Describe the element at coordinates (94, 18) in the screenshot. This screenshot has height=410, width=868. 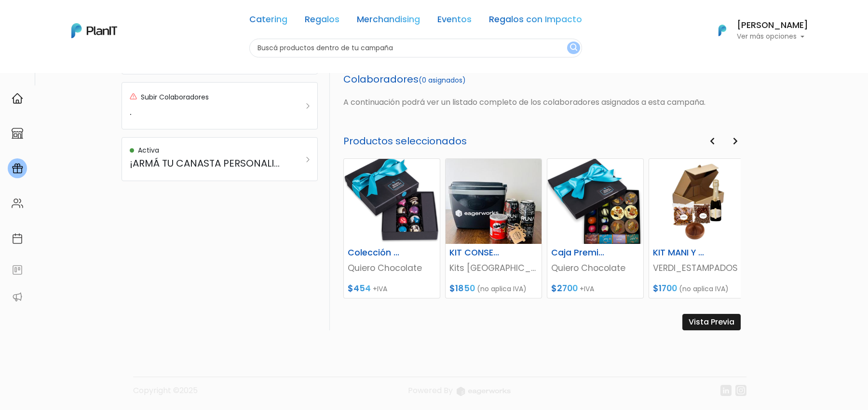
I see `div: ¿Necesitás ayuda?` at that location.